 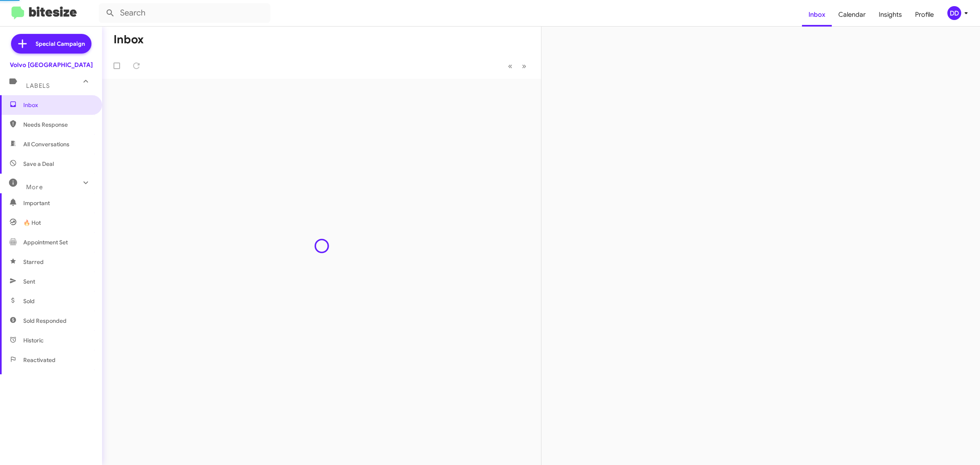 What do you see at coordinates (38, 86) in the screenshot?
I see `span: Labels` at bounding box center [38, 86].